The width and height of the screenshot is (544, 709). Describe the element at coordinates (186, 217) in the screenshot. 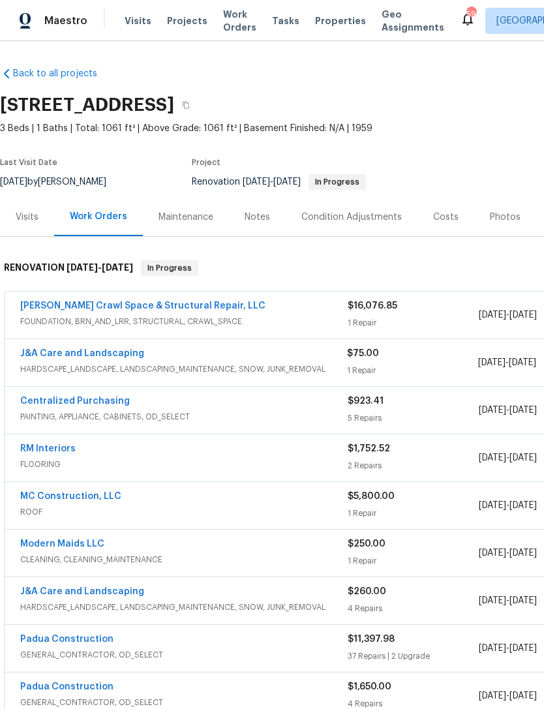

I see `div: Maintenance` at that location.